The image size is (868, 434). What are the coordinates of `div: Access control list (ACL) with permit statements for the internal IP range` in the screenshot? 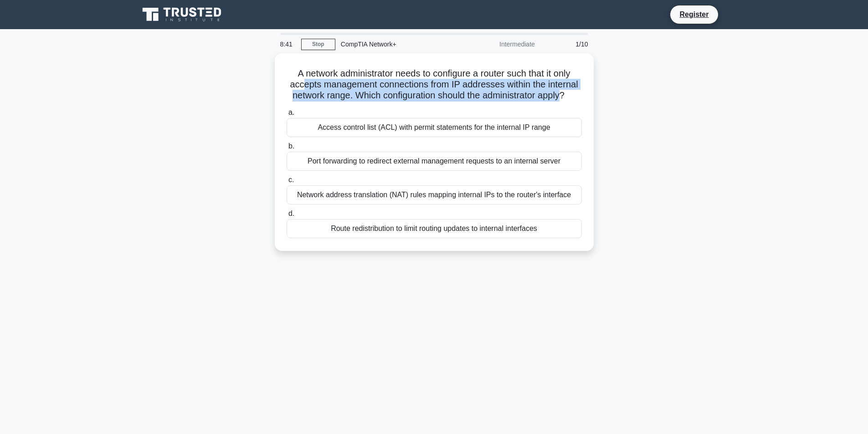 It's located at (434, 127).